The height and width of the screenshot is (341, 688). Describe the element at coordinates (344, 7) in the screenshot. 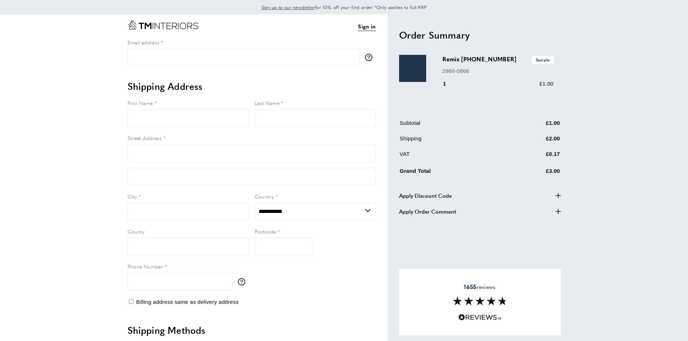

I see `span: for 10% off your first order *Only applies to full RRP` at that location.